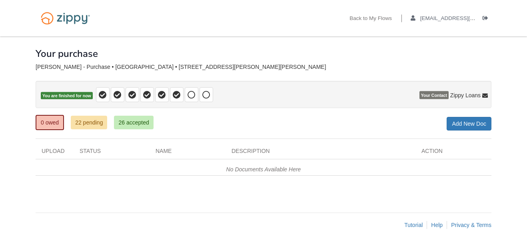 The width and height of the screenshot is (527, 245). Describe the element at coordinates (320, 153) in the screenshot. I see `div: Description` at that location.